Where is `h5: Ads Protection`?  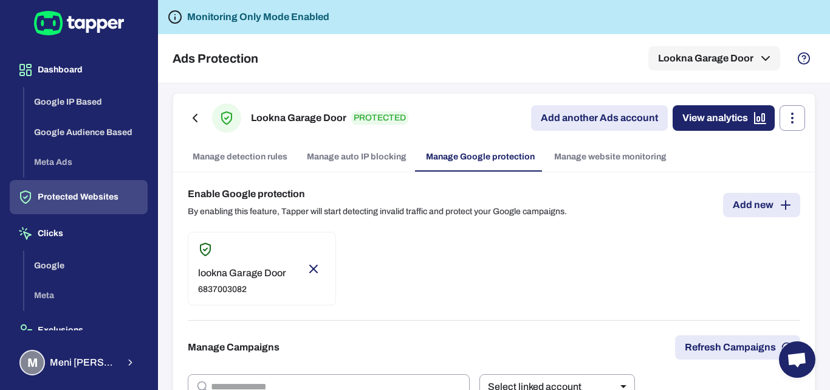
h5: Ads Protection is located at coordinates (215, 58).